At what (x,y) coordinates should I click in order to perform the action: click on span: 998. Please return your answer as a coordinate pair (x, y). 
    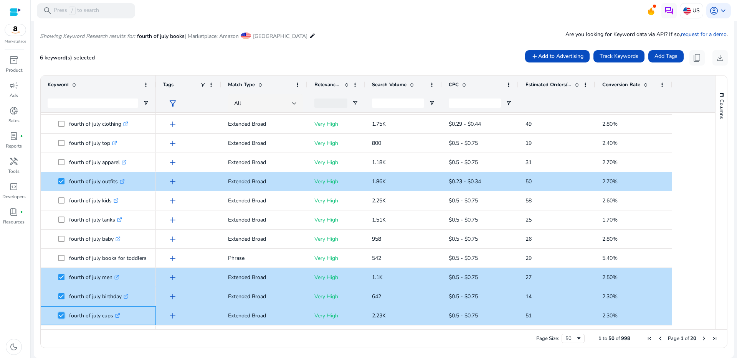
    Looking at the image, I should click on (626, 339).